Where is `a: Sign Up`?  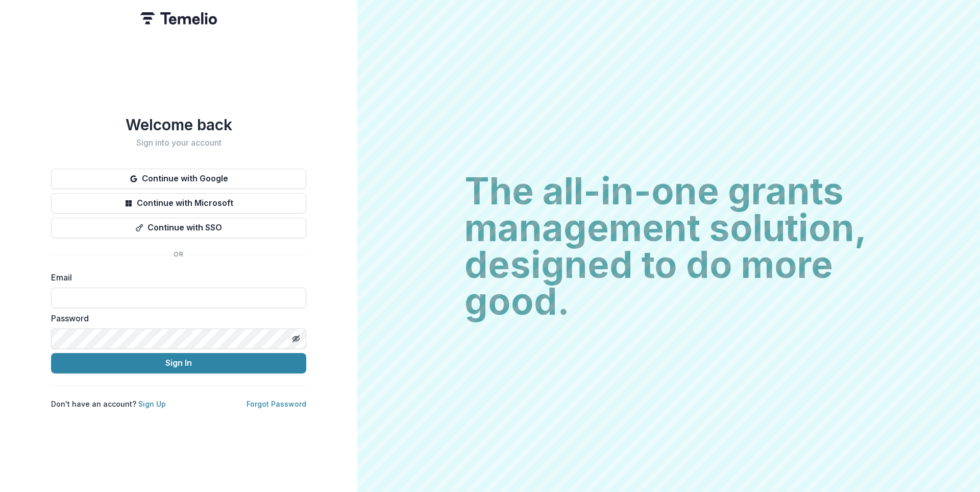
a: Sign Up is located at coordinates (152, 404).